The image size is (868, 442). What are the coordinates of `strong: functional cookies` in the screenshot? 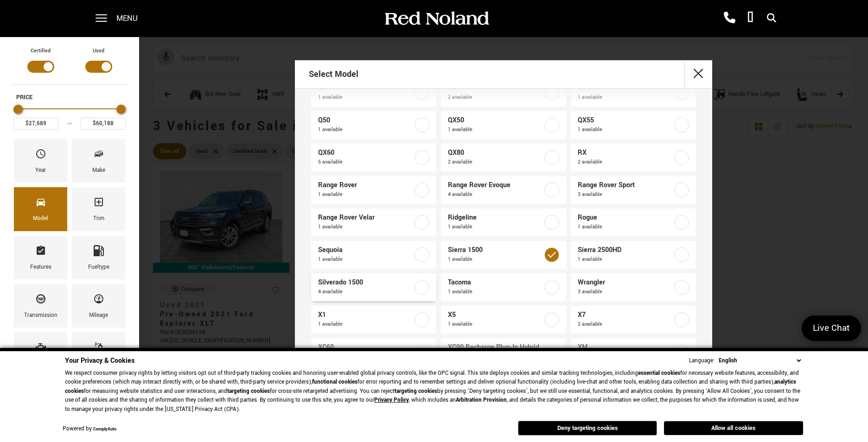 It's located at (335, 382).